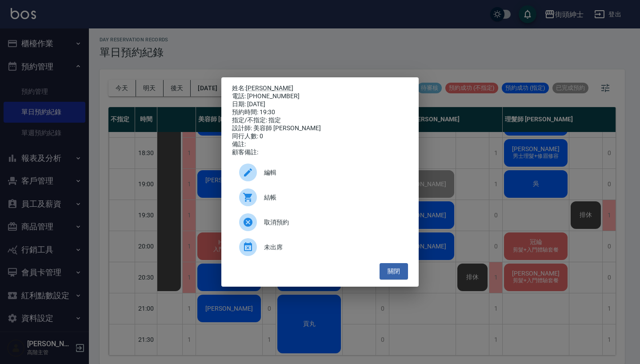 The width and height of the screenshot is (640, 364). I want to click on button: 關閉, so click(394, 271).